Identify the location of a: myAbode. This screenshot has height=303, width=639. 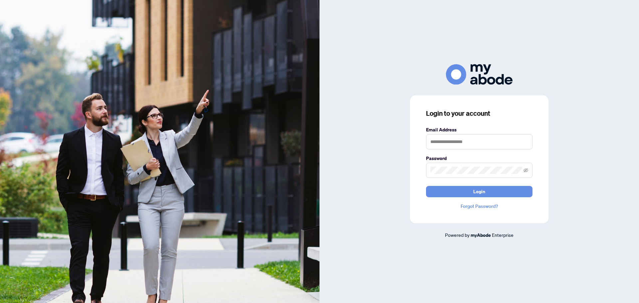
(481, 235).